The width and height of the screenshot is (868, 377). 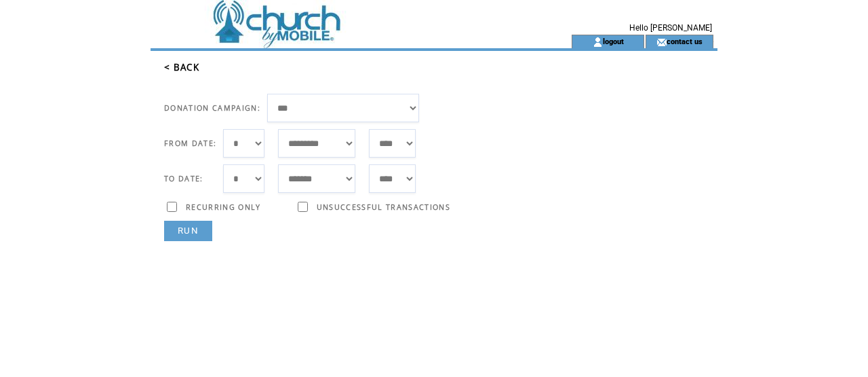 I want to click on span: DONATION CAMPAIGN:, so click(x=213, y=108).